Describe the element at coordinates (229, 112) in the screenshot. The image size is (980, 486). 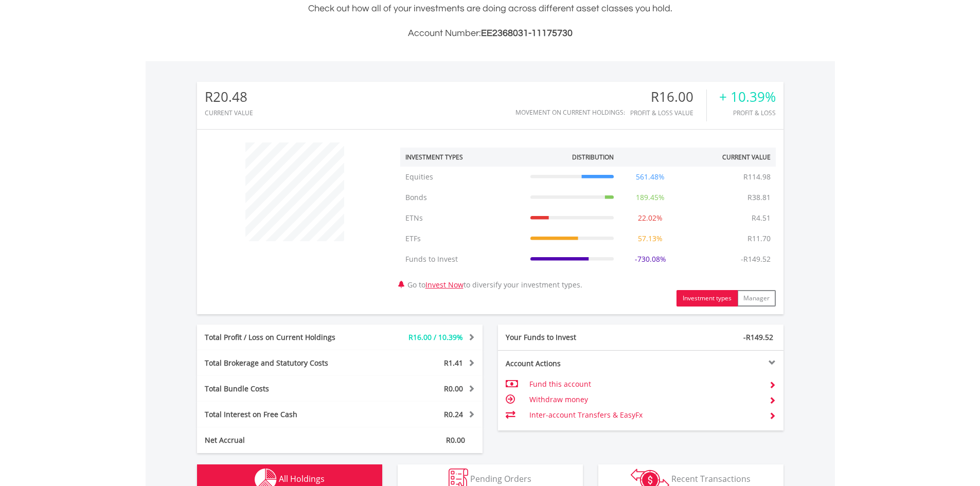
I see `div: CURRENT VALUE` at that location.